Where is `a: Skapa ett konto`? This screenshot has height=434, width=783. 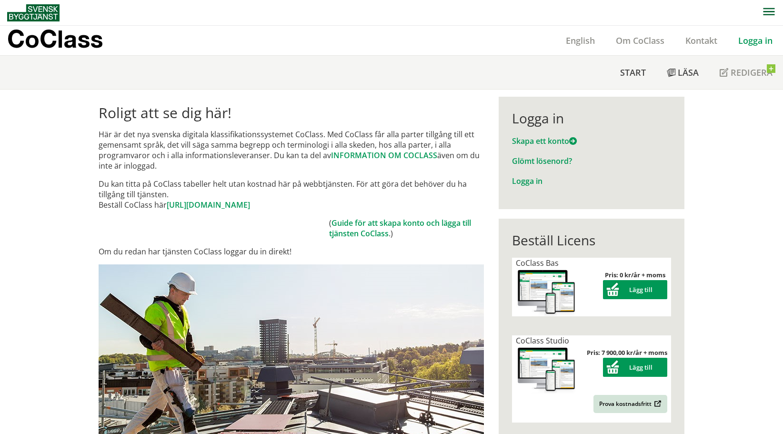
a: Skapa ett konto is located at coordinates (544, 141).